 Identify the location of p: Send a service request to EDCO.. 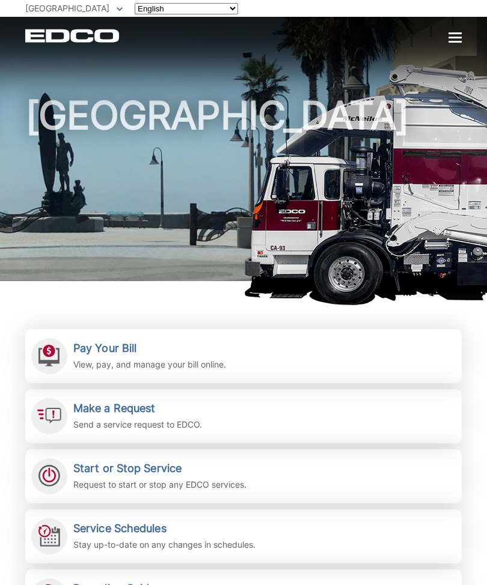
(138, 425).